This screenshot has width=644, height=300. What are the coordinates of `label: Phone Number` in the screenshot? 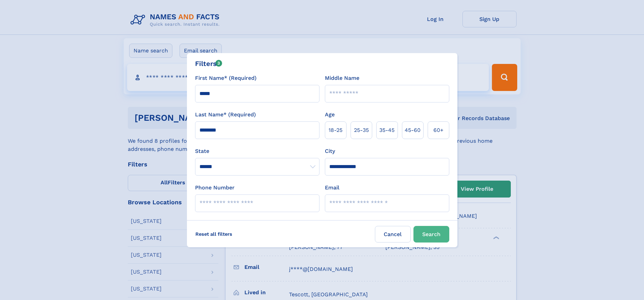 It's located at (215, 188).